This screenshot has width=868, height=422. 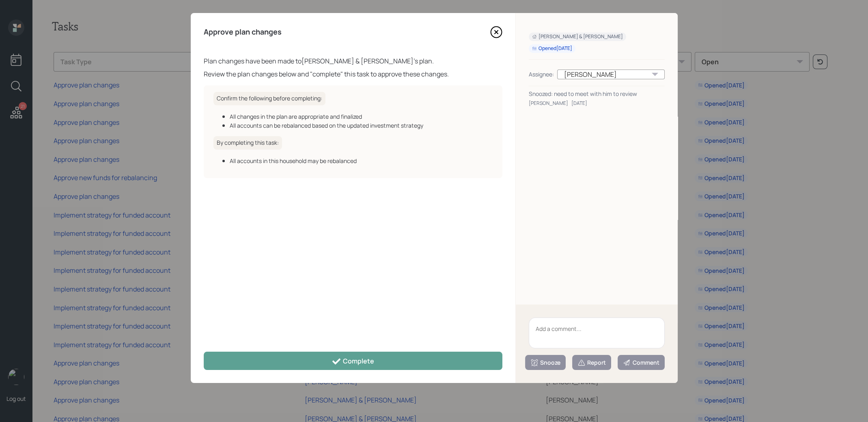 I want to click on div: Review the plan changes below and "complete" this task to approve these changes., so click(x=353, y=74).